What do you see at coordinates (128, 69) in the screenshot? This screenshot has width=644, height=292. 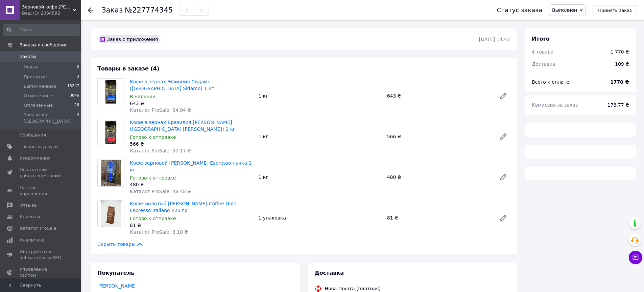 I see `span: Товары в заказе (4)` at bounding box center [128, 69].